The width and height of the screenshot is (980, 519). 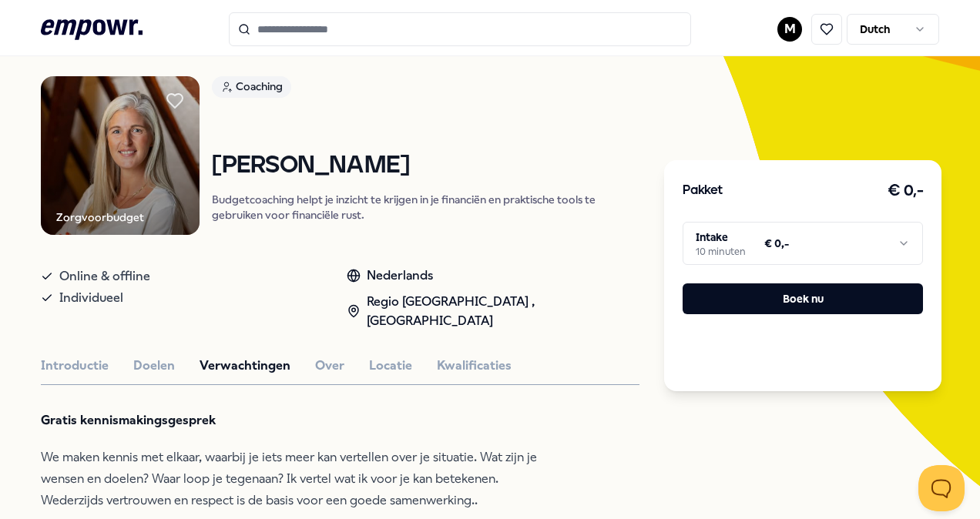 I want to click on button: Kwalificaties, so click(x=474, y=366).